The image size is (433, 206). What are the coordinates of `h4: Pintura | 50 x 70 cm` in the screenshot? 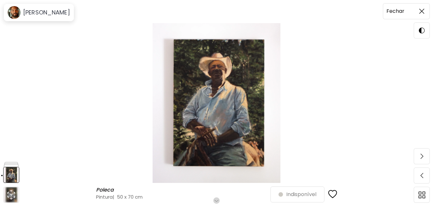 It's located at (183, 197).